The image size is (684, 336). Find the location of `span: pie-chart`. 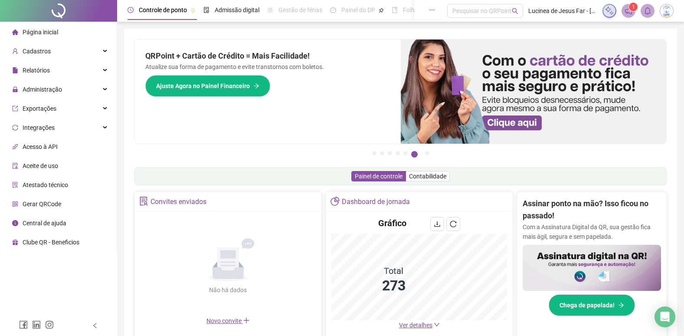

span: pie-chart is located at coordinates (335, 201).